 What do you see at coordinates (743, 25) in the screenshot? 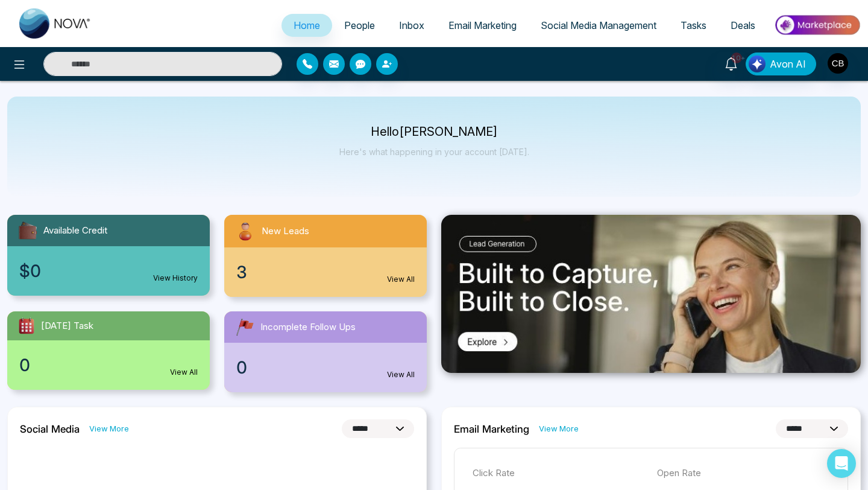
I see `span: Deals` at bounding box center [743, 25].